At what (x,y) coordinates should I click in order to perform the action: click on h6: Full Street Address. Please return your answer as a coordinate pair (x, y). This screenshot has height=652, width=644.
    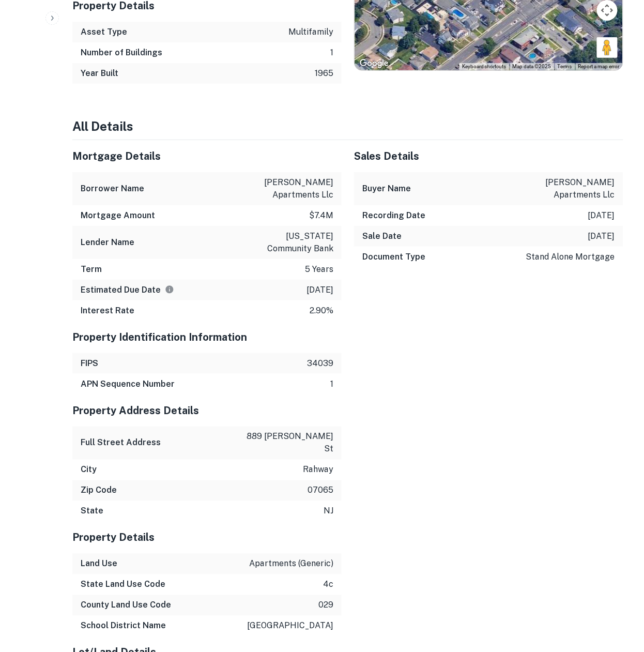
    Looking at the image, I should click on (120, 443).